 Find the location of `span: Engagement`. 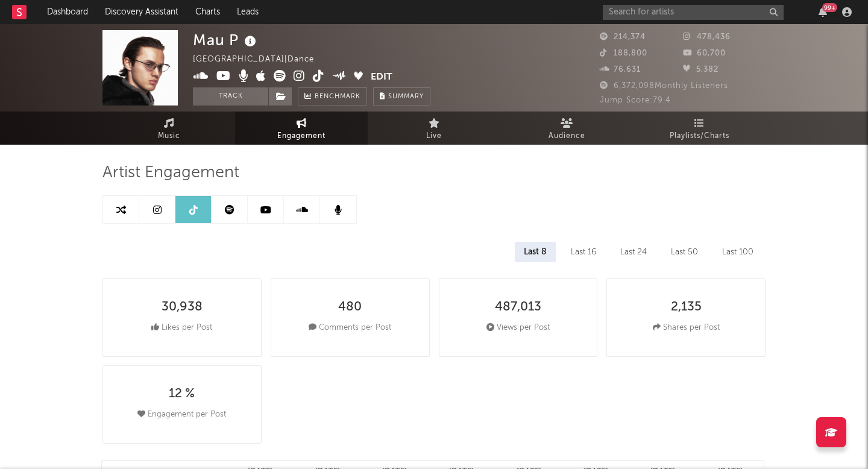

span: Engagement is located at coordinates (301, 136).